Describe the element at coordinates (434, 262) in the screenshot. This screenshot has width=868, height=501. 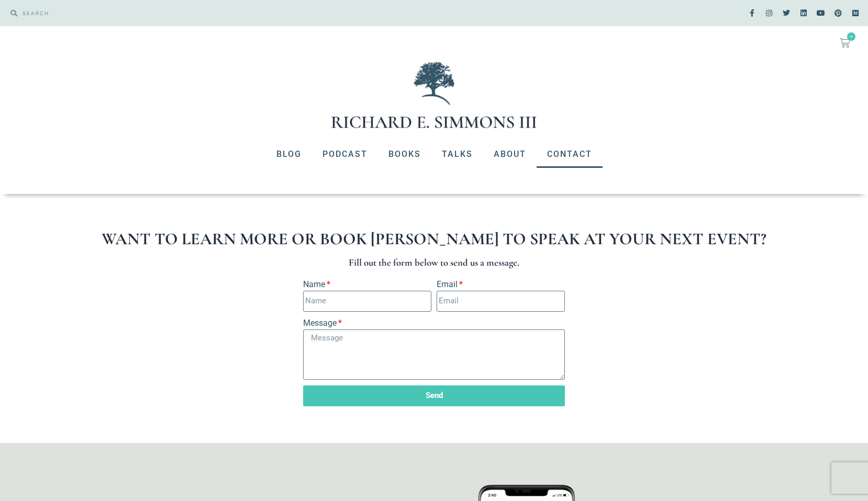
I see `h3: Fill out the form below to send us a message.` at that location.